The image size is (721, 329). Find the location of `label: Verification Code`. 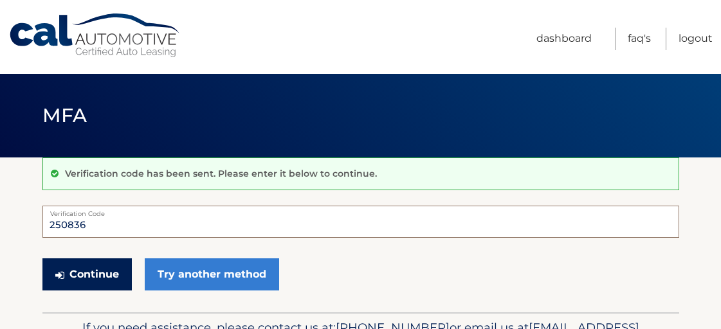

label: Verification Code is located at coordinates (361, 211).